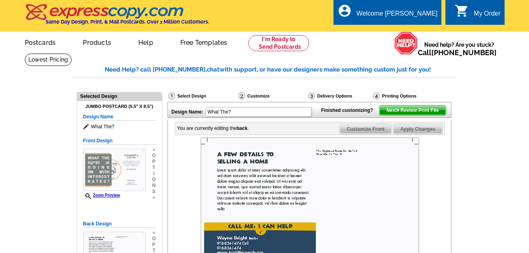  What do you see at coordinates (120, 141) in the screenshot?
I see `h5: Front Design` at bounding box center [120, 141].